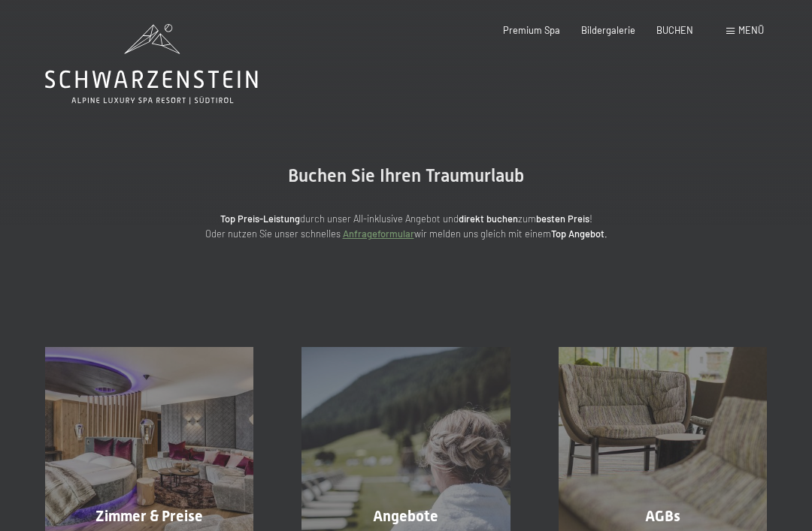  I want to click on strong: Top Angebot., so click(579, 234).